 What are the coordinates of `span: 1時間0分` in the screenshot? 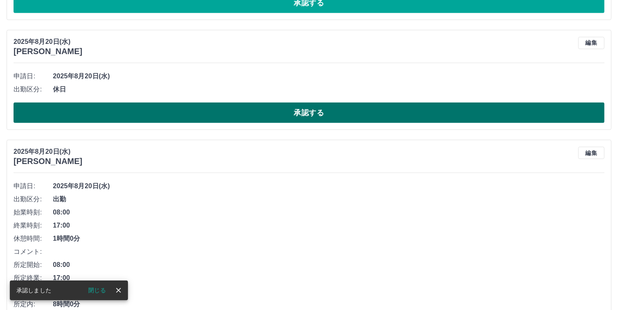 It's located at (328, 239).